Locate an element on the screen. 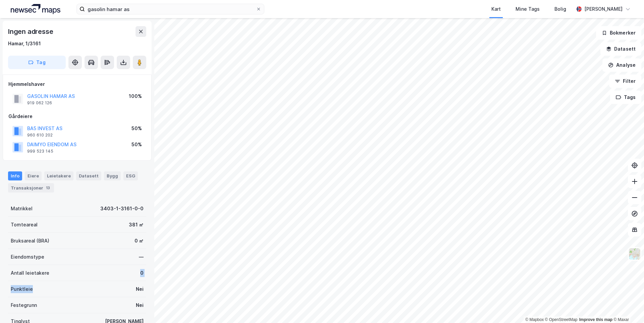 The height and width of the screenshot is (323, 644). div: Bygg is located at coordinates (112, 176).